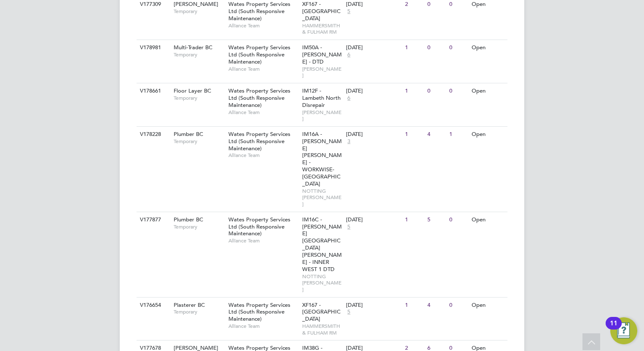 This screenshot has height=351, width=644. What do you see at coordinates (321, 98) in the screenshot?
I see `span: IM12F - Lambeth North Disrepair` at bounding box center [321, 98].